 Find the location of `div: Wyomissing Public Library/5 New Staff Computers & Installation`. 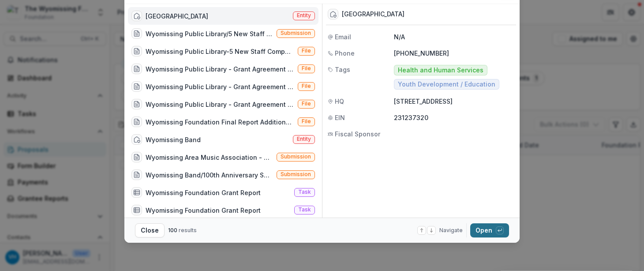

div: Wyomissing Public Library/5 New Staff Computers & Installation is located at coordinates (209, 34).